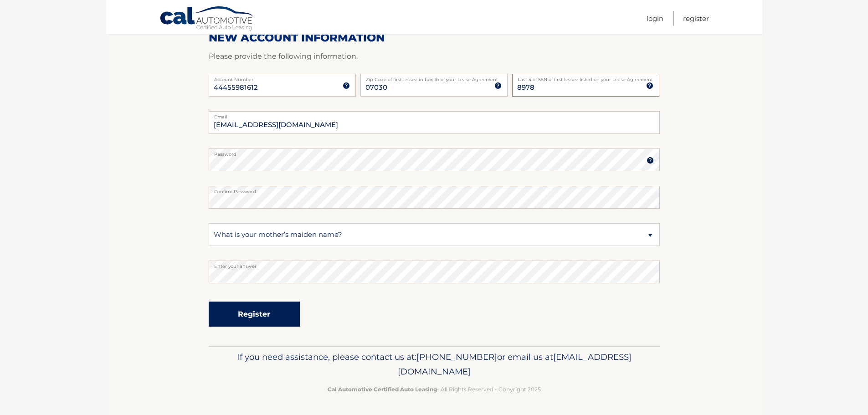  Describe the element at coordinates (434, 85) in the screenshot. I see `input: Zip Code` at that location.